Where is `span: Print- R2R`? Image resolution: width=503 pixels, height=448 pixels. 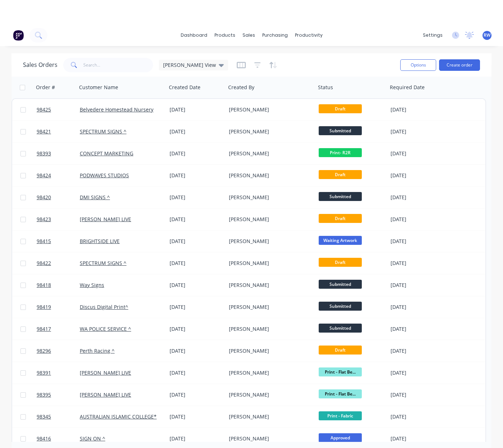 span: Print- R2R is located at coordinates (341, 152).